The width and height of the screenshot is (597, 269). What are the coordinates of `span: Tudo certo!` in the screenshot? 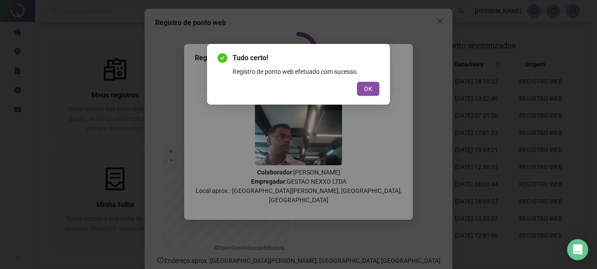 It's located at (306, 58).